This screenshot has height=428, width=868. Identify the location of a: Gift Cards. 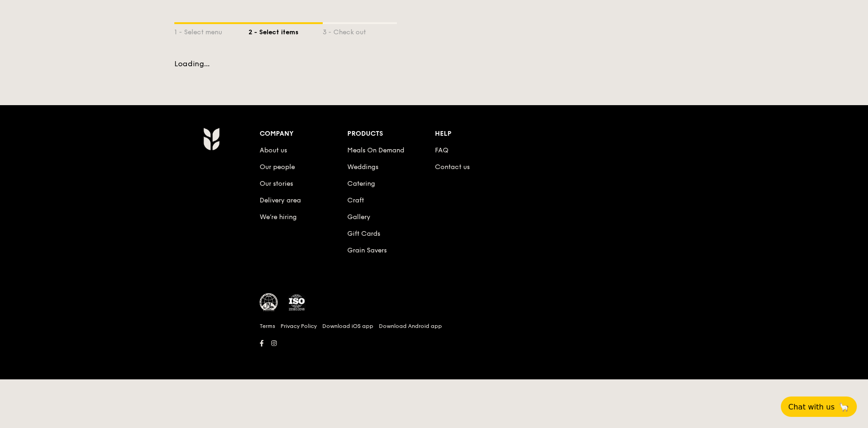
(363, 234).